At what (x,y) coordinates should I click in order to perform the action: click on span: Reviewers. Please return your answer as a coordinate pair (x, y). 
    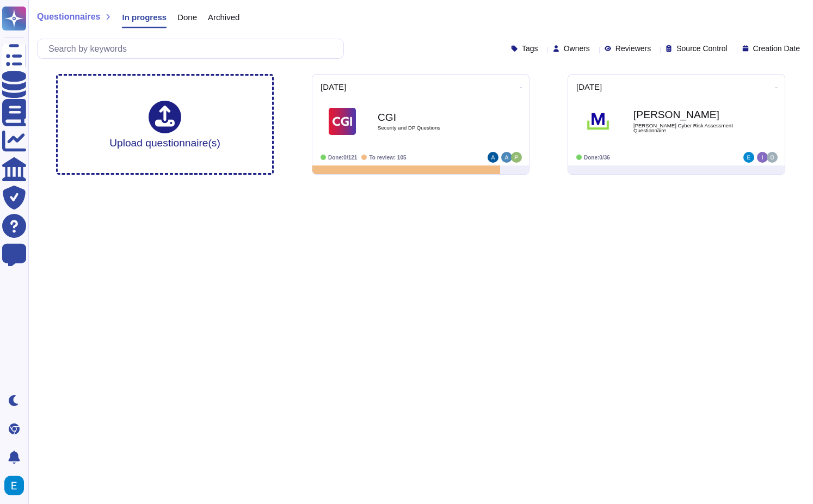
    Looking at the image, I should click on (633, 48).